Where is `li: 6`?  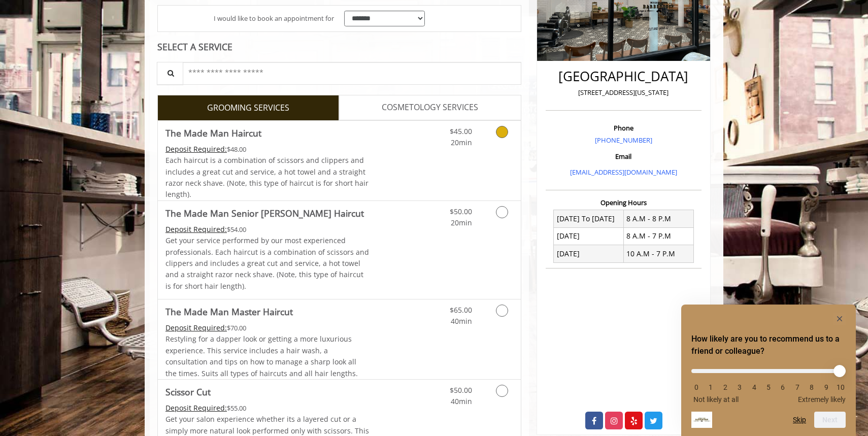
li: 6 is located at coordinates (783, 387).